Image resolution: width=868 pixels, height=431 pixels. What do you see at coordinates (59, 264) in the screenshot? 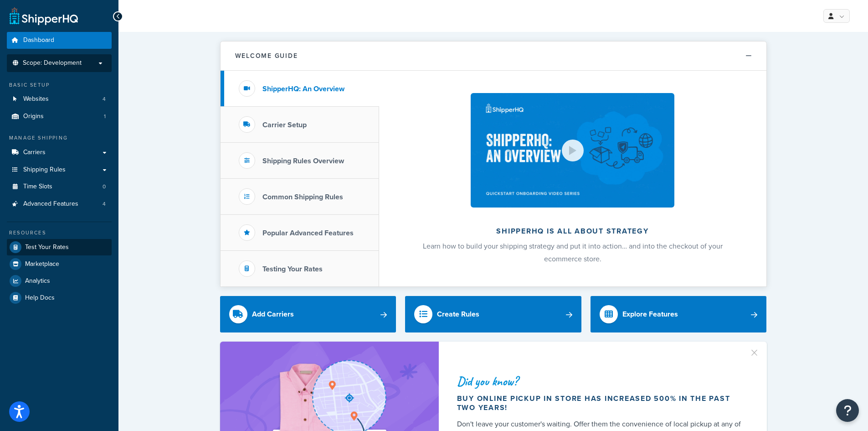
I see `a: Marketplace` at bounding box center [59, 264].